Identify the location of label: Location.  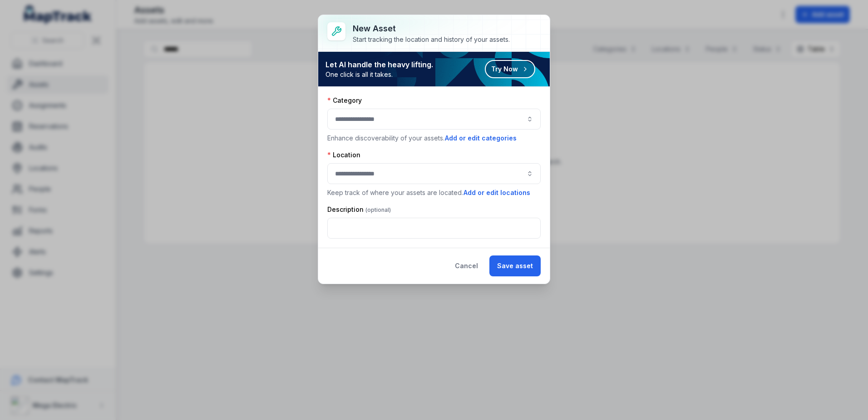
(344, 155).